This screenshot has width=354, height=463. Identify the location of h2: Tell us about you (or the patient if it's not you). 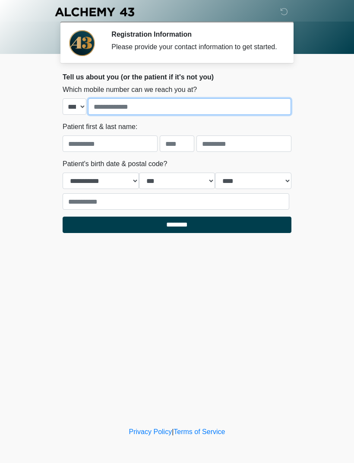
(177, 77).